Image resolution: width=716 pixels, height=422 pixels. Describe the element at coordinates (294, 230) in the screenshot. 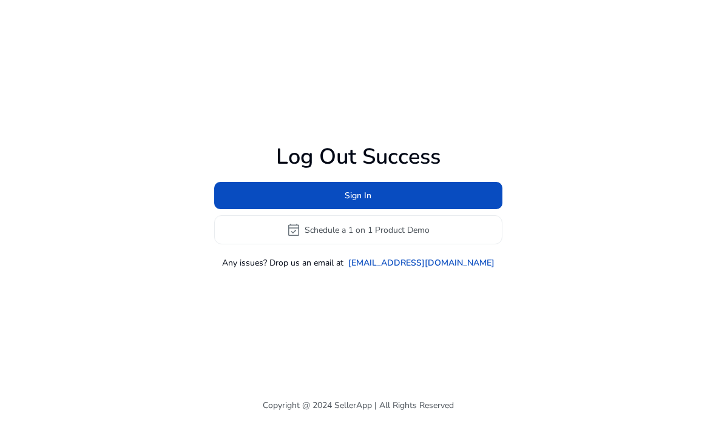

I see `span: event_available` at that location.